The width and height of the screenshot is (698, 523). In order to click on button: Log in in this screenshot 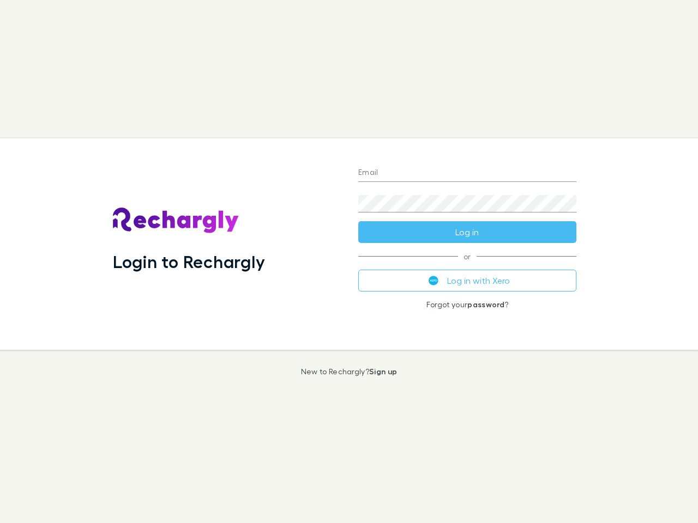, I will do `click(467, 232)`.